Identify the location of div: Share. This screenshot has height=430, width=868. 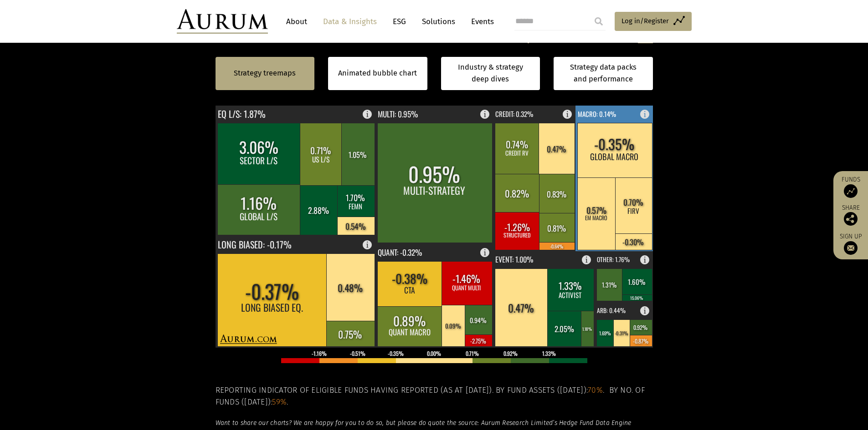
(851, 215).